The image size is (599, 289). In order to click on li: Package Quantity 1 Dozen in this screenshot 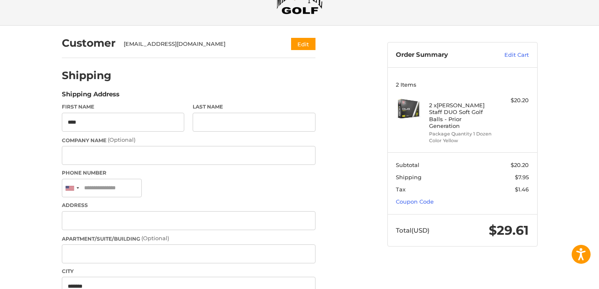, I will do `click(461, 134)`.